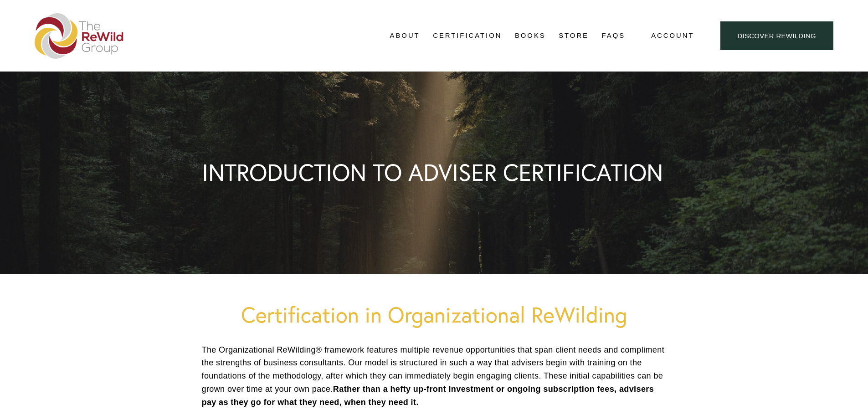 This screenshot has width=868, height=415. I want to click on a: Account, so click(672, 35).